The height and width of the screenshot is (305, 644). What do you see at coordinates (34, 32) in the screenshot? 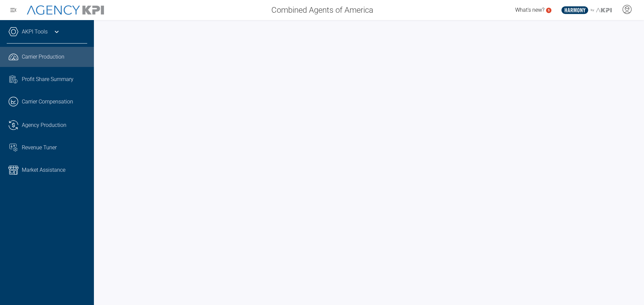
I see `a: AKPI Tools` at bounding box center [34, 32].